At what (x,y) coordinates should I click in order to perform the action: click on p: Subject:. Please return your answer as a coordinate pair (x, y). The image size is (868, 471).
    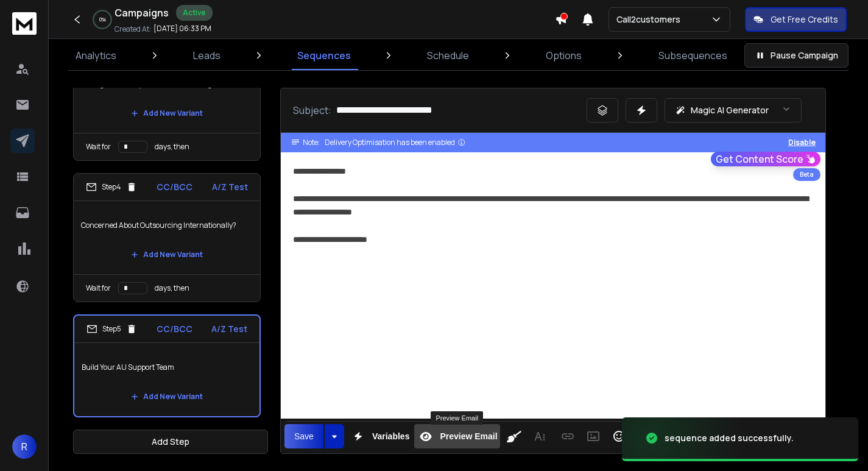
    Looking at the image, I should click on (312, 110).